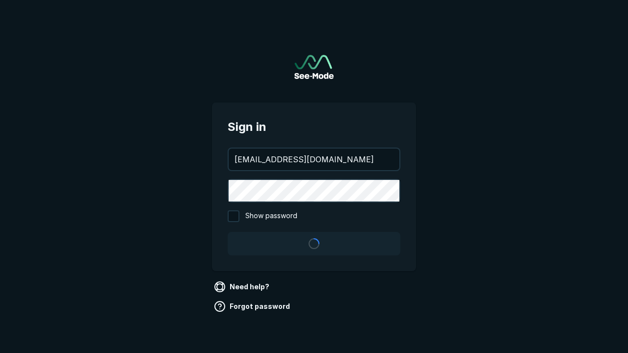 The width and height of the screenshot is (628, 353). What do you see at coordinates (271, 216) in the screenshot?
I see `span: Show password` at bounding box center [271, 216].